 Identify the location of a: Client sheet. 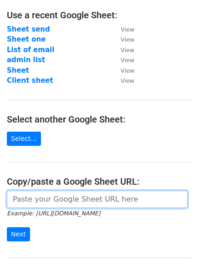
(30, 80).